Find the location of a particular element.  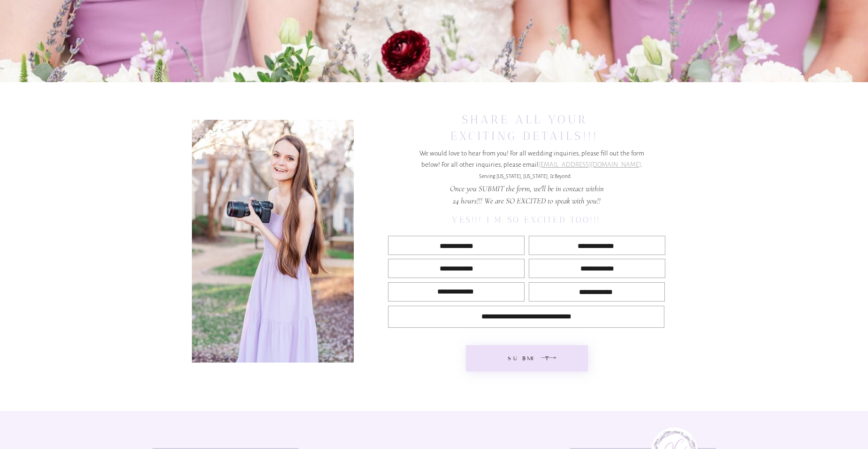

div: submit is located at coordinates (520, 358).